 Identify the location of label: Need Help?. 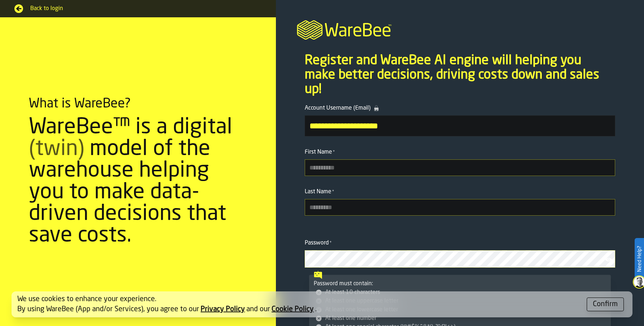
(640, 259).